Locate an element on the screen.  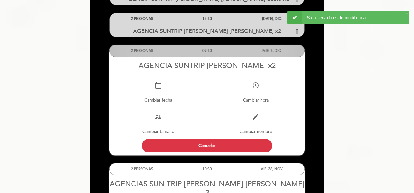
div: Su reserva ha sido modificada. is located at coordinates (348, 18).